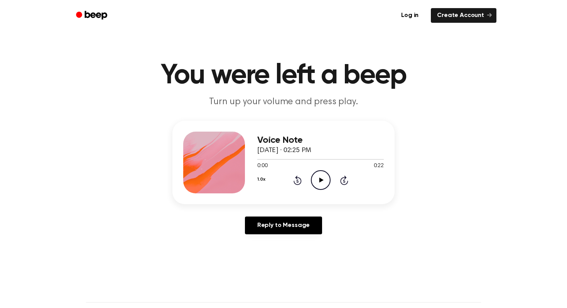 The image size is (567, 308). Describe the element at coordinates (262, 166) in the screenshot. I see `span: 0:00` at that location.